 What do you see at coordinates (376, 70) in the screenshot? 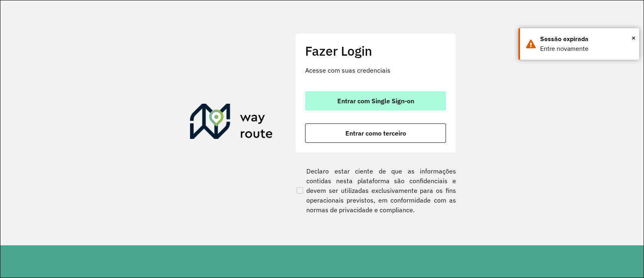
I see `p: Acesse com suas credenciais` at bounding box center [376, 70].